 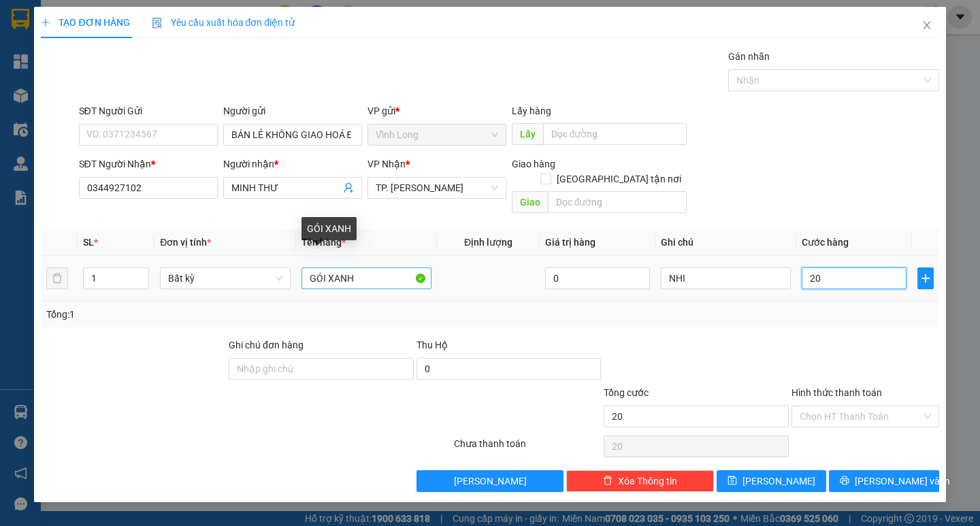 What do you see at coordinates (266, 345) in the screenshot?
I see `label: Ghi chú đơn hàng` at bounding box center [266, 345].